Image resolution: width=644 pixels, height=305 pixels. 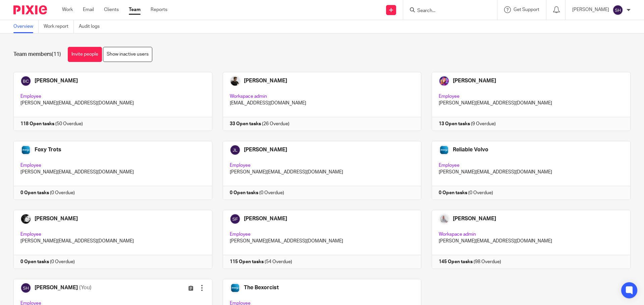 I want to click on a: Team, so click(x=134, y=9).